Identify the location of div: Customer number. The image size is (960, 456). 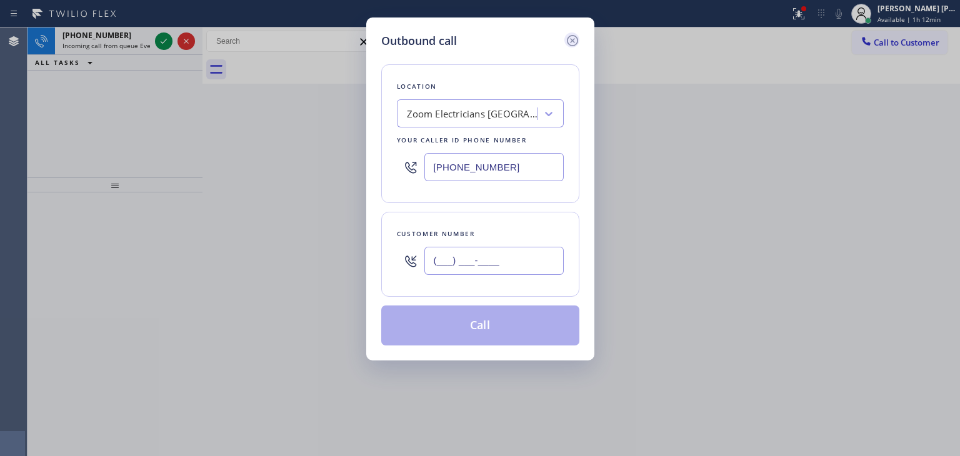
(480, 234).